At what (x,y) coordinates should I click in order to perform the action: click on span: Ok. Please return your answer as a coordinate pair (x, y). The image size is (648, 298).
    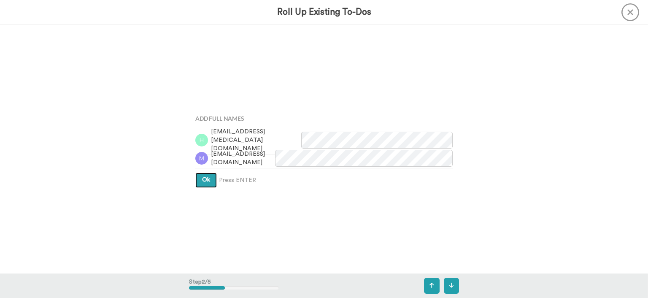
    Looking at the image, I should click on (206, 180).